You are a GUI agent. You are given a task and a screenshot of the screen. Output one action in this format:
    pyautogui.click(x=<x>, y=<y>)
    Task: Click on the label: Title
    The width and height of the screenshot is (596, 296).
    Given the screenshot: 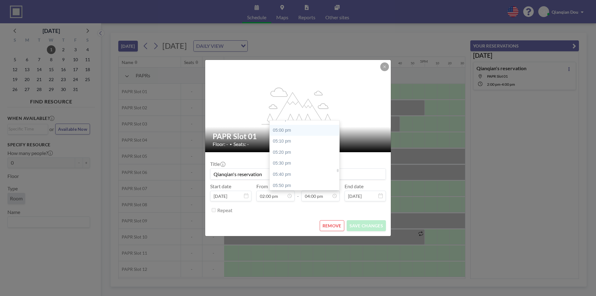 What is the action you would take?
    pyautogui.click(x=217, y=164)
    